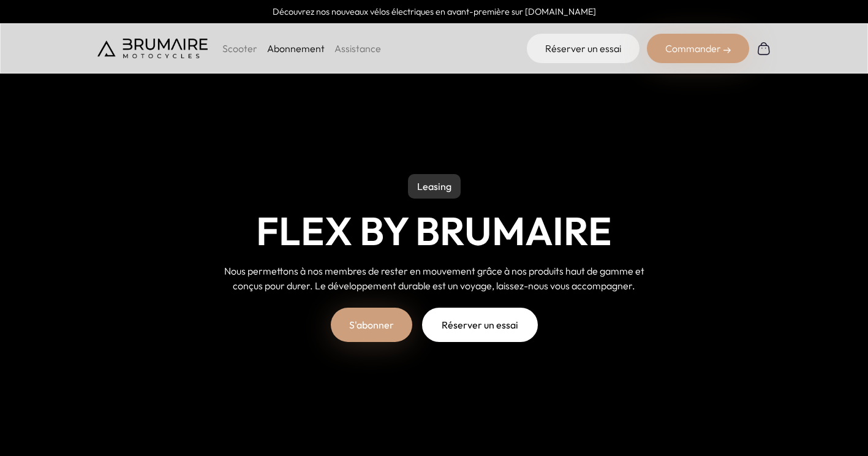 The width and height of the screenshot is (868, 456). What do you see at coordinates (371, 325) in the screenshot?
I see `a: S'abonner` at bounding box center [371, 325].